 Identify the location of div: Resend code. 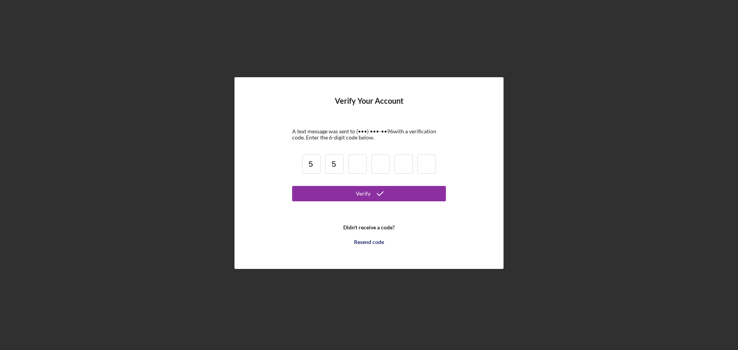
(369, 242).